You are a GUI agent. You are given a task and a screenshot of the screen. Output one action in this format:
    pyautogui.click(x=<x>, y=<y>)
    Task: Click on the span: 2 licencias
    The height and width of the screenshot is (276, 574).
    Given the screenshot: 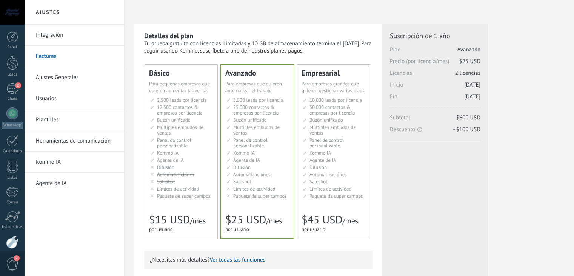 What is the action you would take?
    pyautogui.click(x=468, y=73)
    